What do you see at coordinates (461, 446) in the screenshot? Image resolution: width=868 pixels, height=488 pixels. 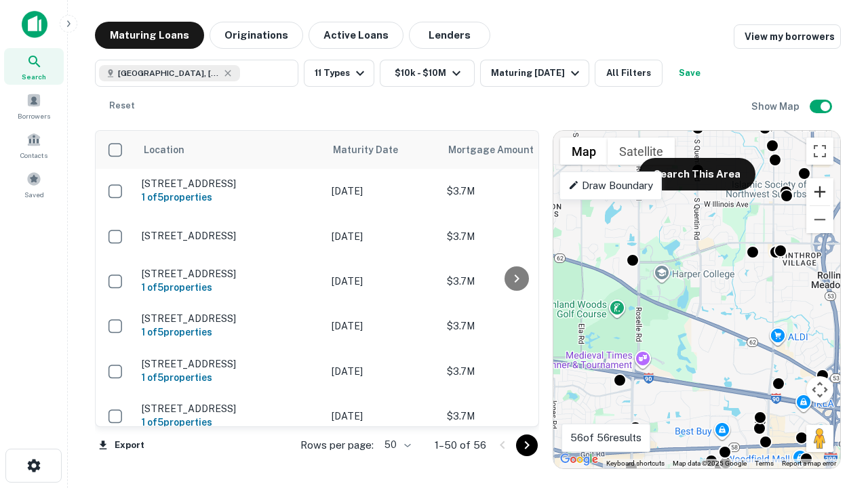 I see `p: 1–50 of 56` at bounding box center [461, 446].